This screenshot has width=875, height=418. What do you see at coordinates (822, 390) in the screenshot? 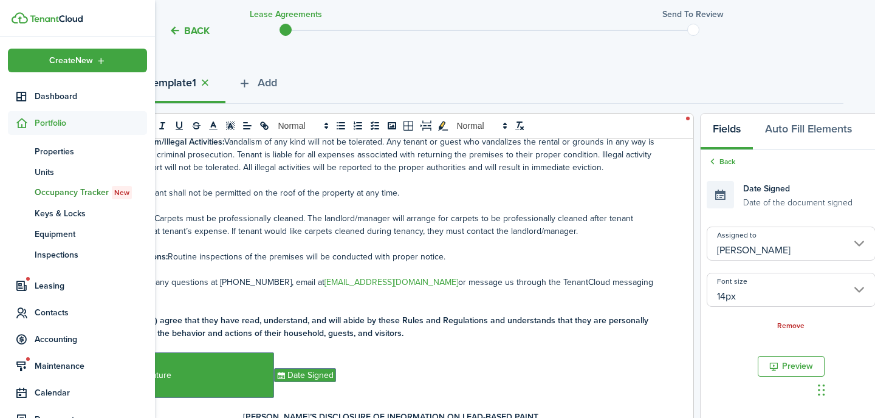
I see `div: Drag` at bounding box center [822, 390].